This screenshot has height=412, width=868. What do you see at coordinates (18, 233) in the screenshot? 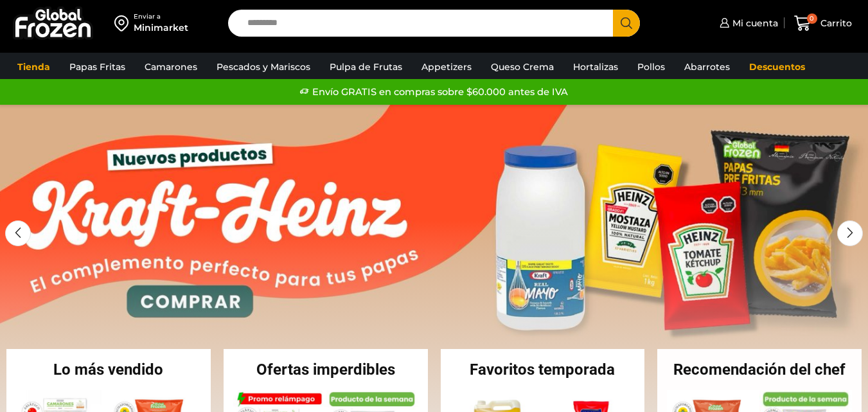
I see `div: Previous slide` at bounding box center [18, 233].